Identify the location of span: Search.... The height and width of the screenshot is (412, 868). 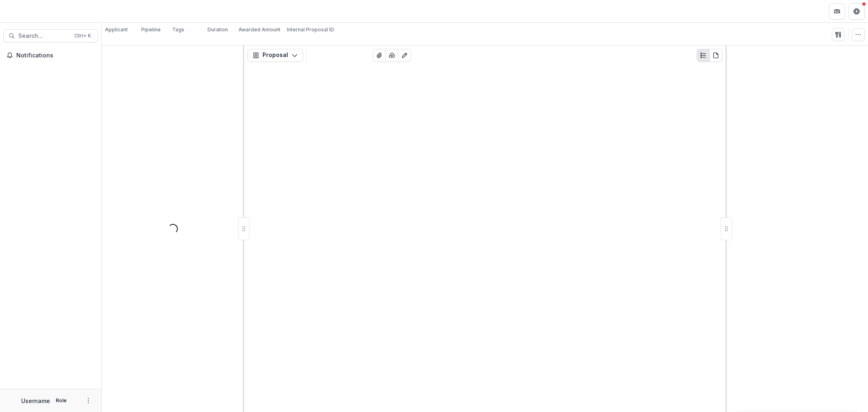
(44, 36).